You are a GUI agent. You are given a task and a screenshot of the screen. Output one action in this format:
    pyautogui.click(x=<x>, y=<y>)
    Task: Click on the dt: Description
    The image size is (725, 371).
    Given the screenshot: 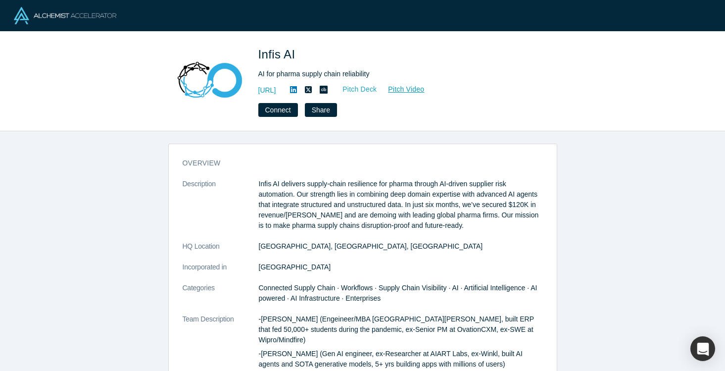 What is the action you would take?
    pyautogui.click(x=221, y=210)
    